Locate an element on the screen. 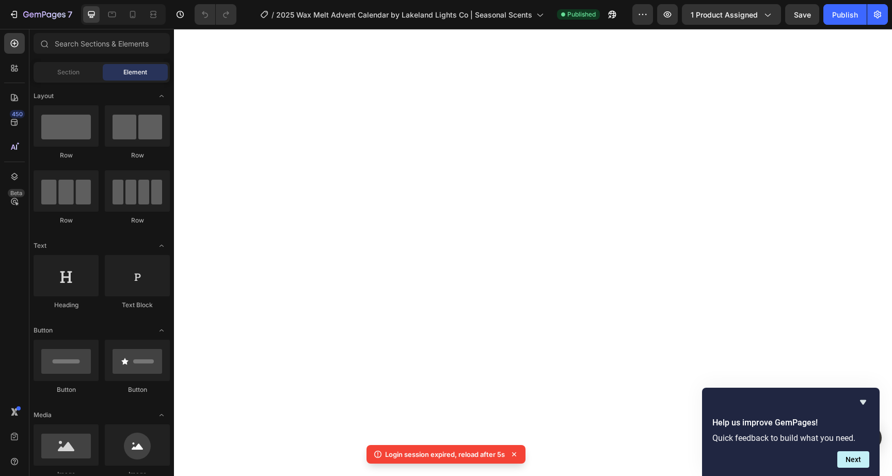 Image resolution: width=892 pixels, height=476 pixels. input: Search Sections & Elements is located at coordinates (102, 43).